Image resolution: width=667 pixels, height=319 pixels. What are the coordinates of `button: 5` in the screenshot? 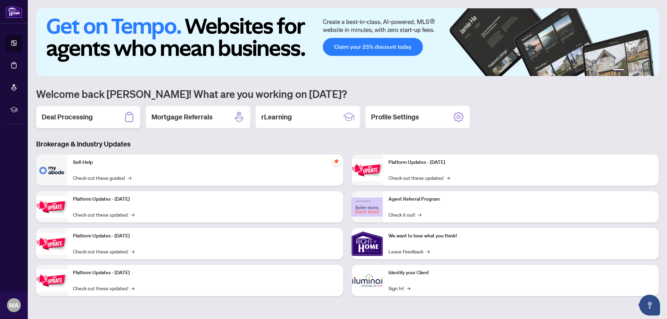 It's located at (645, 71).